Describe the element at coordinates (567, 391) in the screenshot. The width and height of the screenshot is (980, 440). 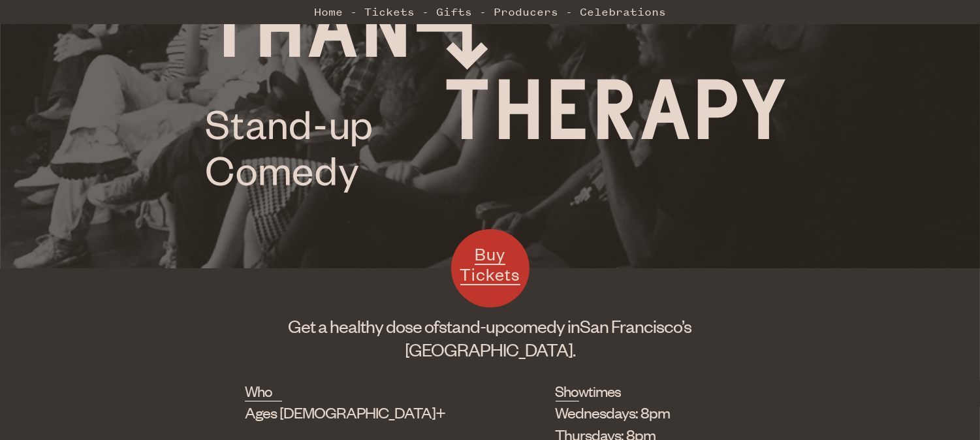
I see `h2: Showtimes` at that location.